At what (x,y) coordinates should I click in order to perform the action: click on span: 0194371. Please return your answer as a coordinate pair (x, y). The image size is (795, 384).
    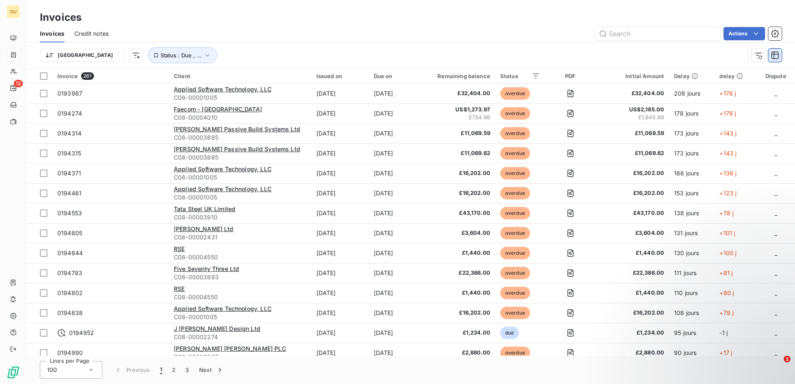
    Looking at the image, I should click on (69, 173).